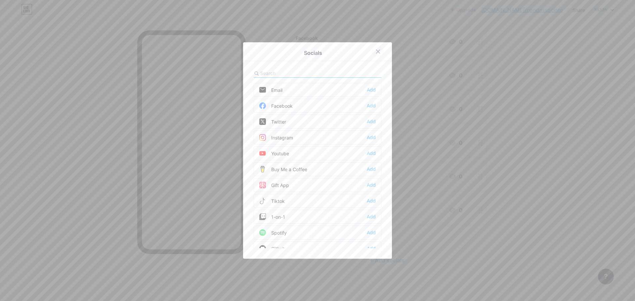  What do you see at coordinates (313, 53) in the screenshot?
I see `div: Socials` at bounding box center [313, 53].